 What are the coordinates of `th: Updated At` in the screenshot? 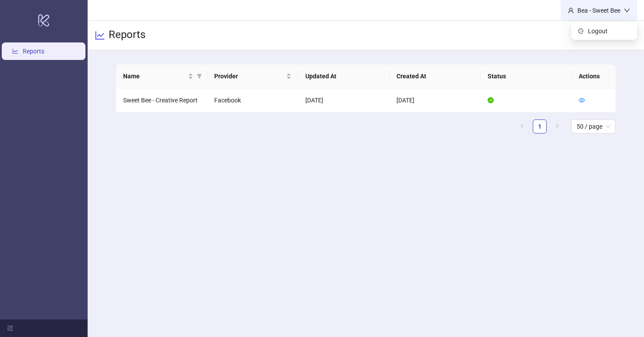 It's located at (344, 76).